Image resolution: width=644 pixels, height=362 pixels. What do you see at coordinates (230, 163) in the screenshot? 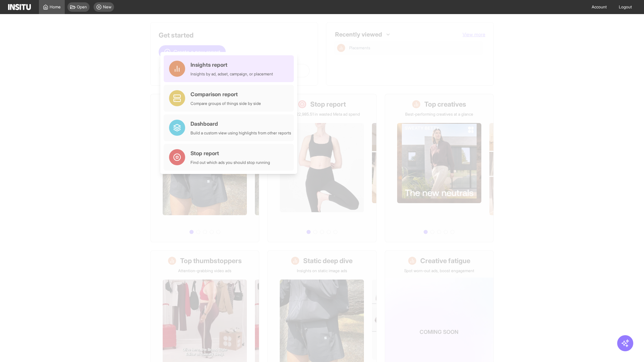
I see `div: Find out which ads you should stop running` at bounding box center [230, 163].